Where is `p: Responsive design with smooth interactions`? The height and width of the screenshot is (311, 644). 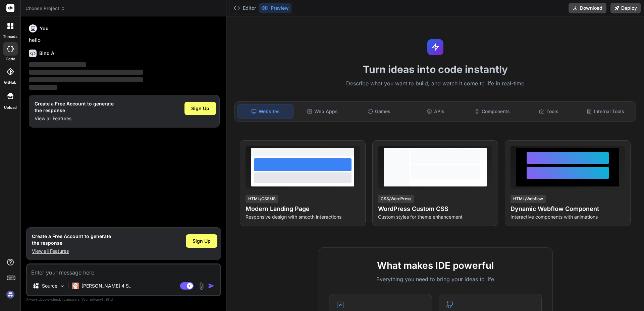
p: Responsive design with smooth interactions is located at coordinates (302, 217).